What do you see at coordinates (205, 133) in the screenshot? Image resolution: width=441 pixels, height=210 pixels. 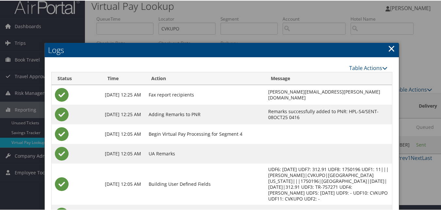 I see `td: Begin Virtual Pay Processing for Segment 4` at bounding box center [205, 133].